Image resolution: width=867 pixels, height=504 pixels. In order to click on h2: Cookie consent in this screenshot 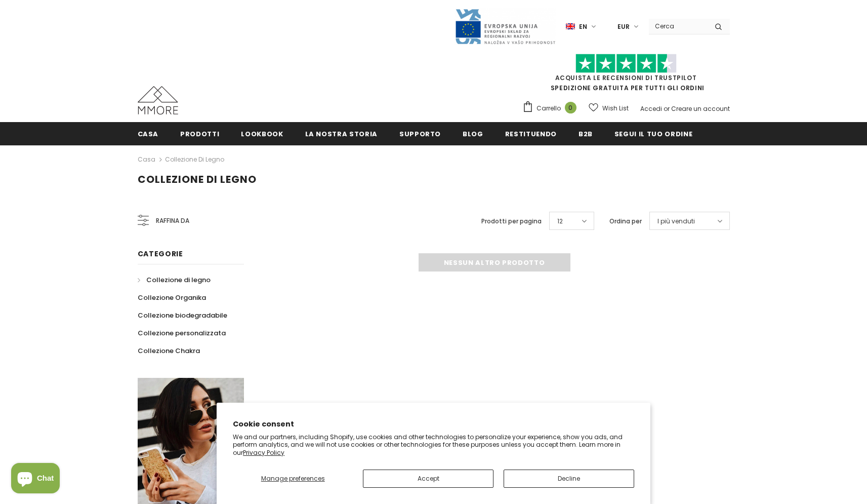, I will do `click(433, 423)`.